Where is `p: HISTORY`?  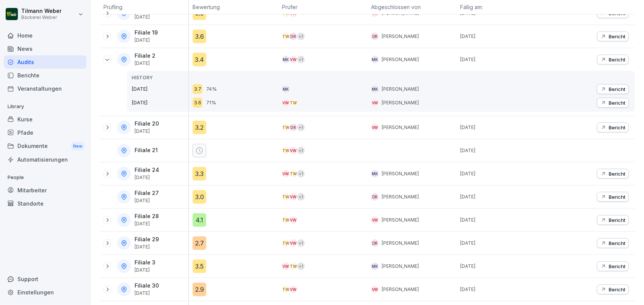
p: HISTORY is located at coordinates (160, 78).